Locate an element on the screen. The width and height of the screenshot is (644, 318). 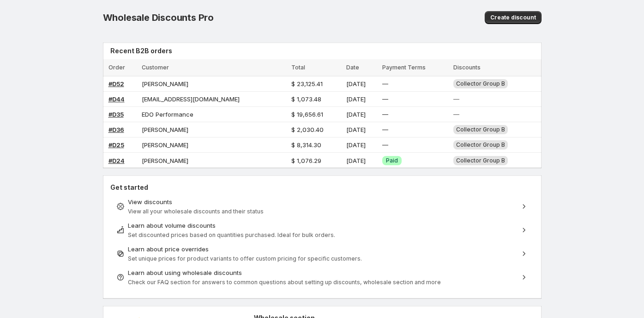
a: #D25 is located at coordinates (117, 145).